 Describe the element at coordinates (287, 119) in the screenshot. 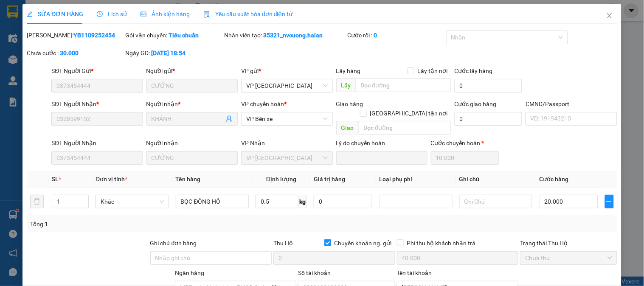

I see `span: VP Bến xe` at that location.